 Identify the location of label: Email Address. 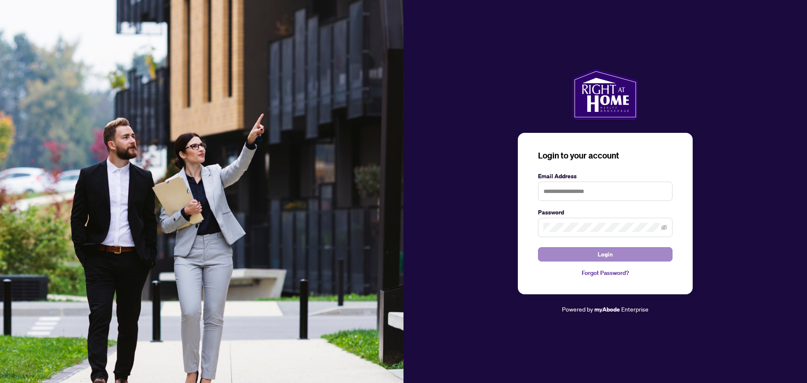
(605, 176).